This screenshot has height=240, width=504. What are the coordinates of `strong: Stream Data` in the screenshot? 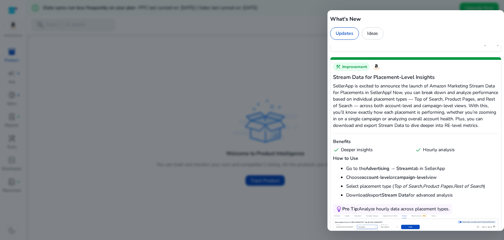 It's located at (395, 195).